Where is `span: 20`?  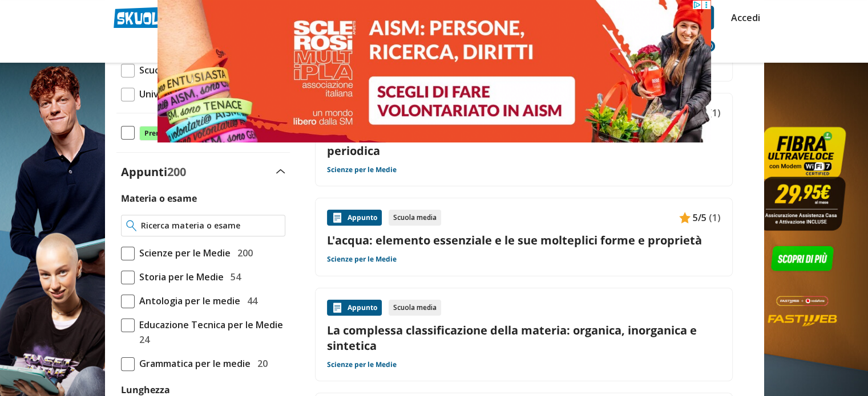
span: 20 is located at coordinates (260, 364).